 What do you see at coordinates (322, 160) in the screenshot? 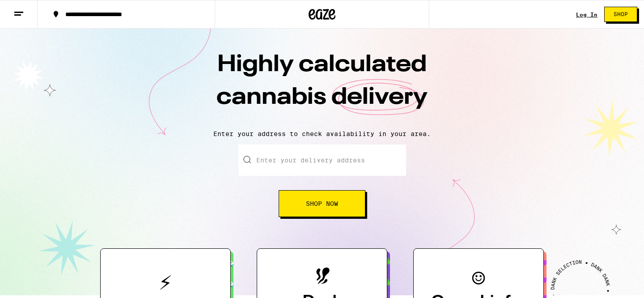
I see `input: Enter your delivery address` at bounding box center [322, 160].